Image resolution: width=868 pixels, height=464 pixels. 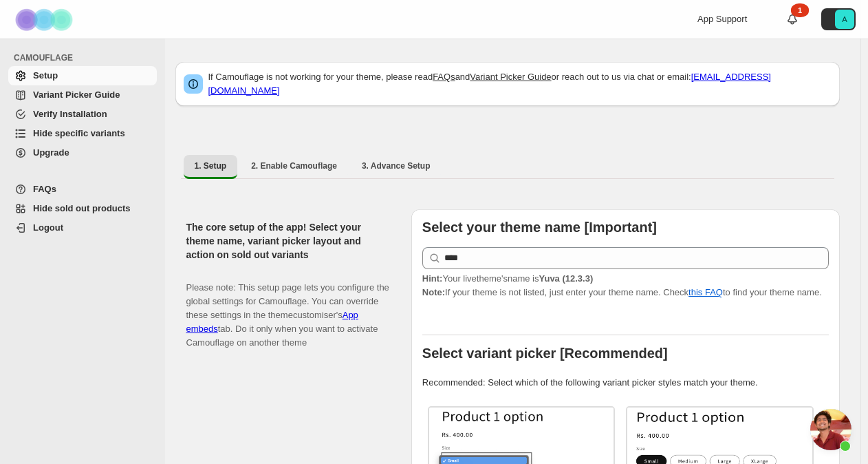 I want to click on div: 1, so click(x=801, y=10).